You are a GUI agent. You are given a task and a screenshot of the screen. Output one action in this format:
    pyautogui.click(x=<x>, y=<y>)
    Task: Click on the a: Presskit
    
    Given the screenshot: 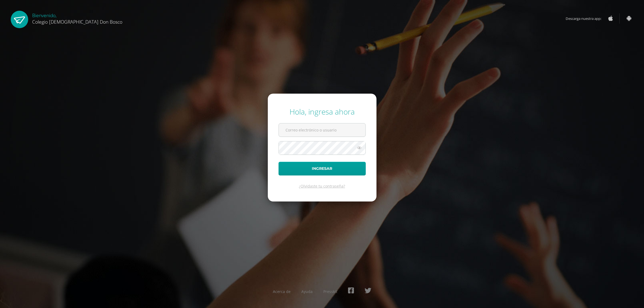 What is the action you would take?
    pyautogui.click(x=330, y=291)
    